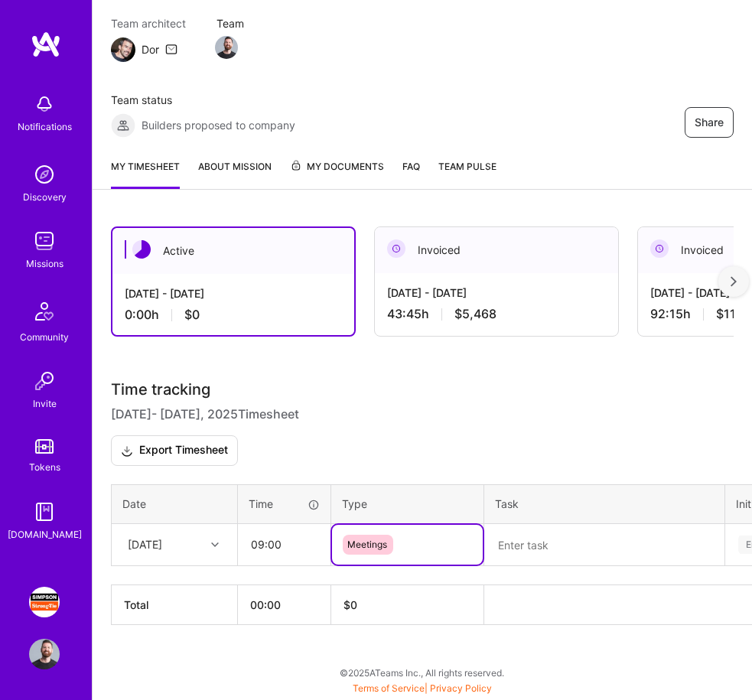 Image resolution: width=752 pixels, height=700 pixels. I want to click on i: icon Chevron, so click(215, 544).